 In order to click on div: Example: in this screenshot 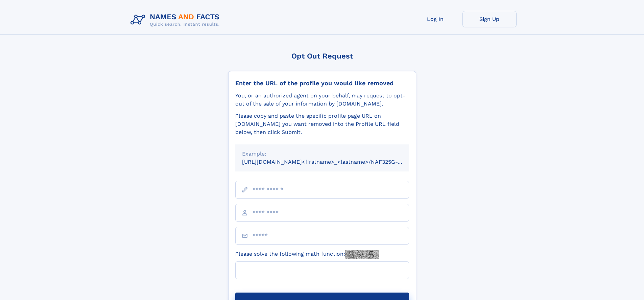, I will do `click(322, 154)`.